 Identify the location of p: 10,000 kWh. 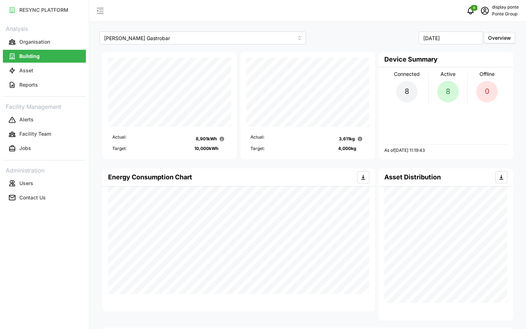
(206, 149).